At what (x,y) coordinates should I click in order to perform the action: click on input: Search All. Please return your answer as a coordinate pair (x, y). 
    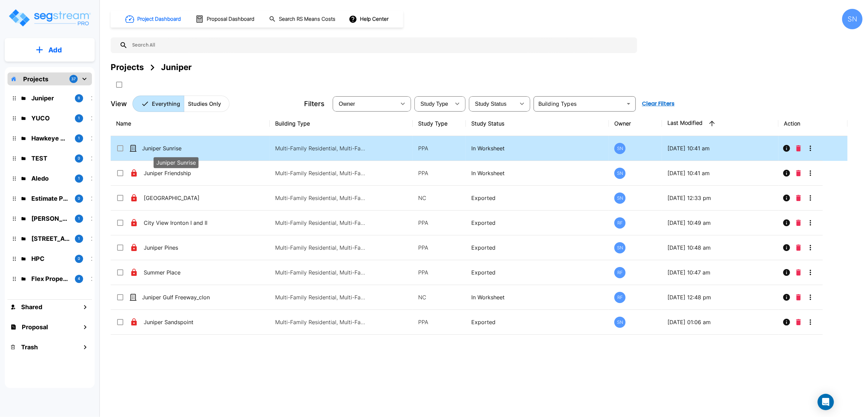
    Looking at the image, I should click on (381, 45).